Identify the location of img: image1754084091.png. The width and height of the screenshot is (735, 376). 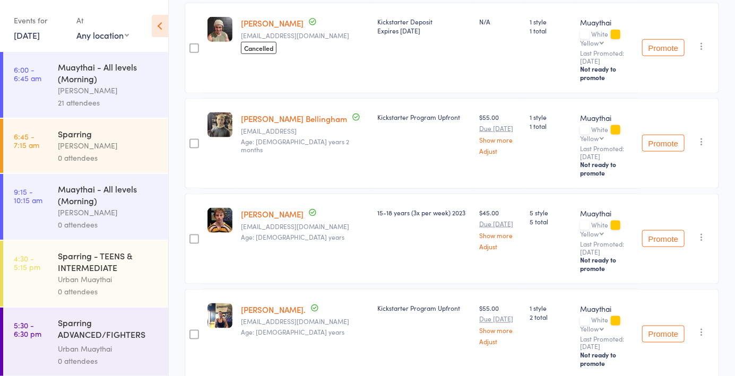
(220, 316).